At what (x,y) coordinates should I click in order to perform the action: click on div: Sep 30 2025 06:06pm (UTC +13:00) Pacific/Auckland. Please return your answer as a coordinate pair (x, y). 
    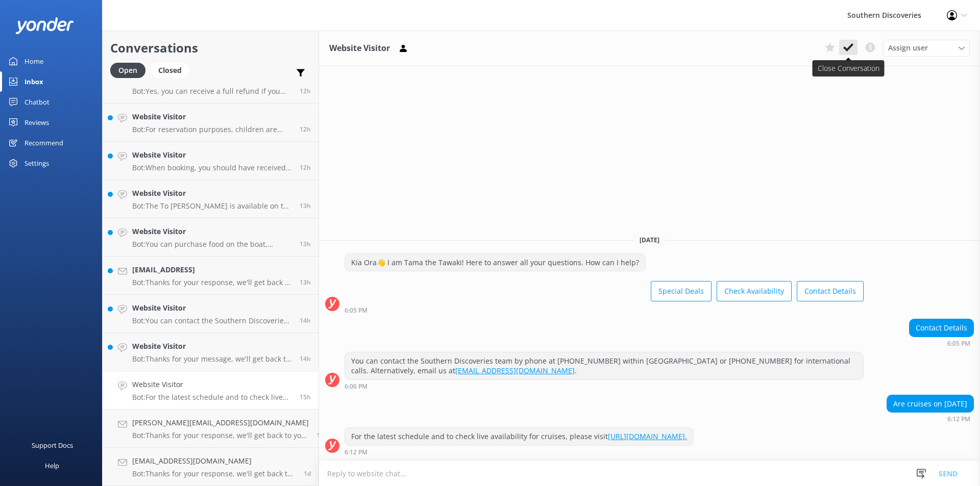
    Looking at the image, I should click on (604, 387).